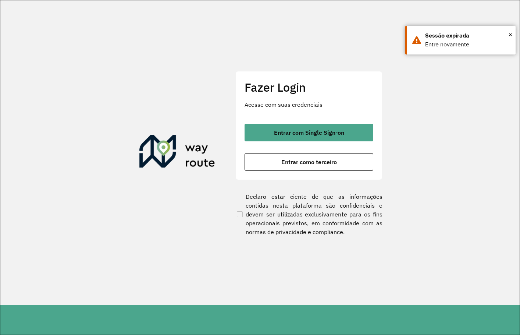 The height and width of the screenshot is (335, 520). What do you see at coordinates (467, 36) in the screenshot?
I see `div: Sessão expirada` at bounding box center [467, 36].